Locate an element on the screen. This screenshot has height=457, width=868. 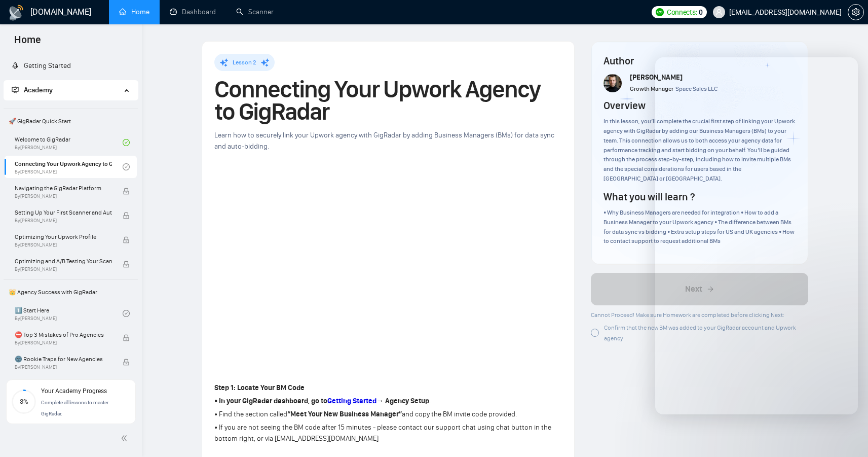
span: Connects: is located at coordinates (681, 12).